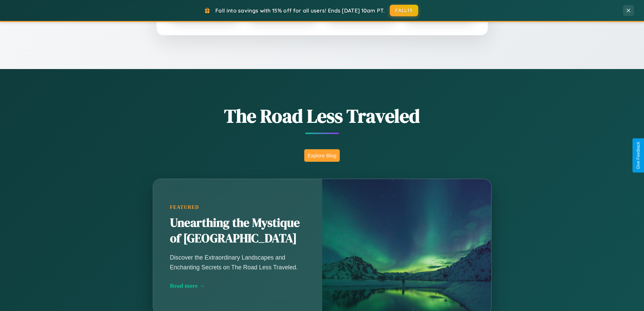  I want to click on p: Discover the Extraordinary Landscapes and Enchanting Secrets on The Road Less Traveled., so click(238, 262).